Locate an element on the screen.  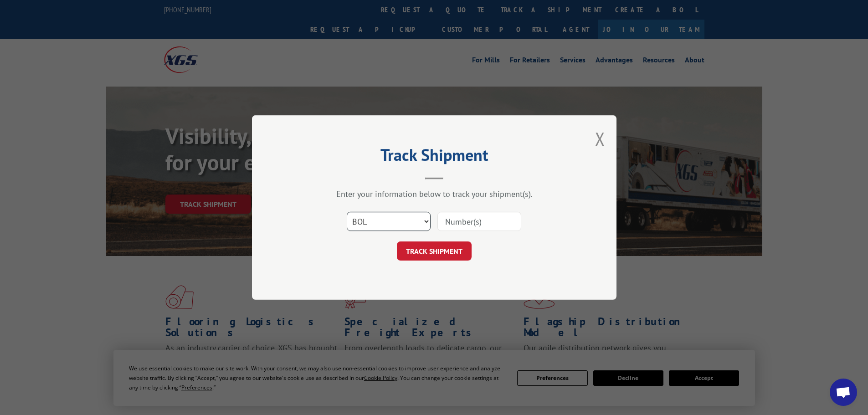
div: Enter your information below to track your shipment(s). is located at coordinates (434, 194).